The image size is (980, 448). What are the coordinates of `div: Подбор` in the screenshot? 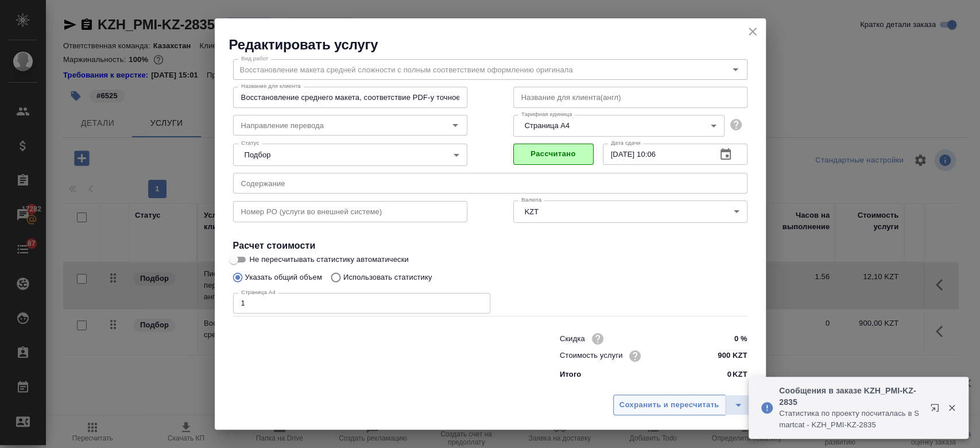 It's located at (351, 155).